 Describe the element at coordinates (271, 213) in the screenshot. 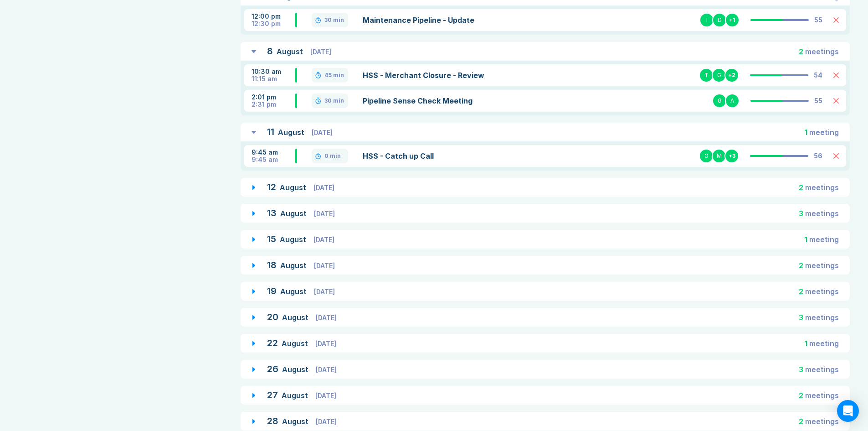

I see `span: 13` at that location.